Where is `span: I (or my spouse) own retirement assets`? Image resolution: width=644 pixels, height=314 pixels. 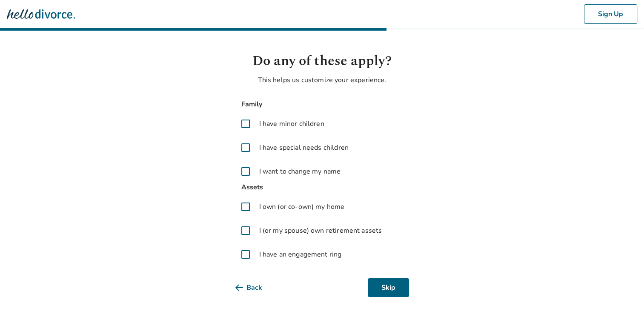
span: I (or my spouse) own retirement assets is located at coordinates (320, 230).